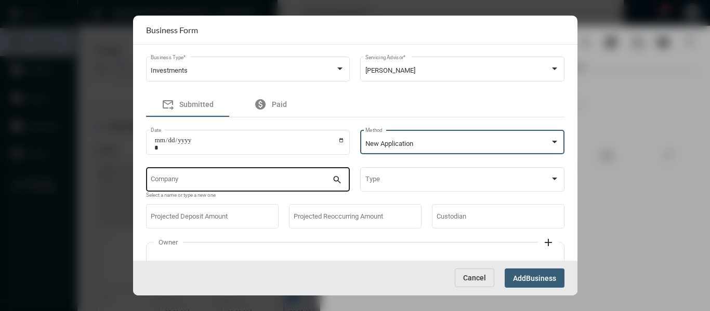 The width and height of the screenshot is (710, 311). Describe the element at coordinates (169, 70) in the screenshot. I see `span: Investments` at that location.